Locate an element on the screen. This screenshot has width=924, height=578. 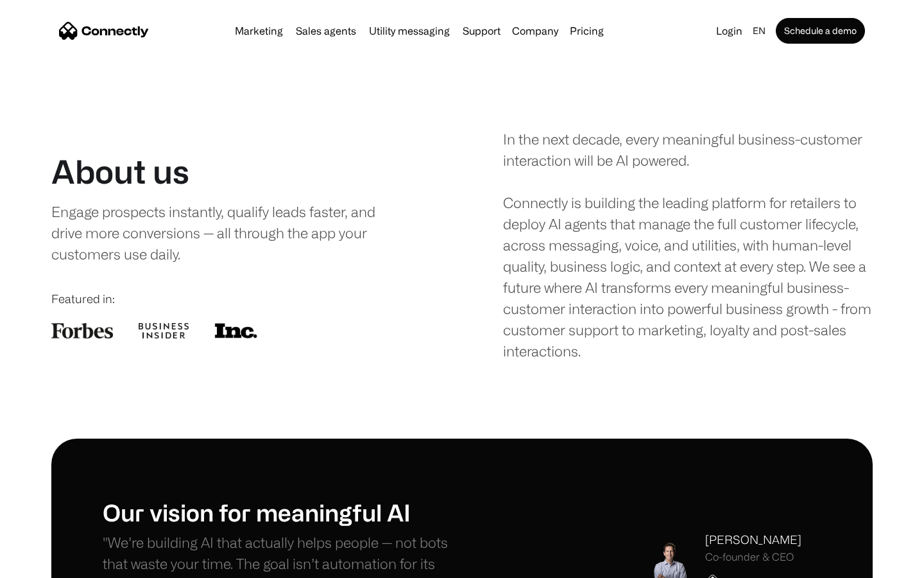
h1: Our vision for meaningful AI is located at coordinates (282, 512).